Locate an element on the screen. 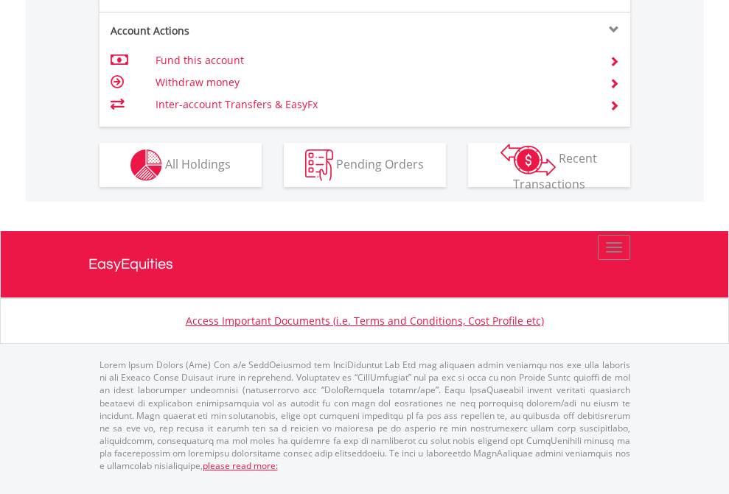 Image resolution: width=729 pixels, height=494 pixels. button: Recent Transactions is located at coordinates (549, 165).